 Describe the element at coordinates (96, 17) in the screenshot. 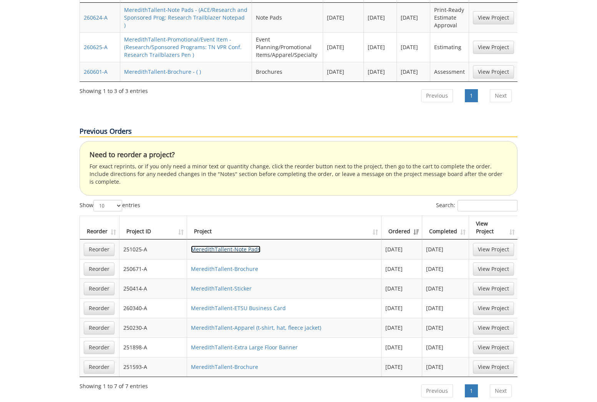

I see `a: 260624-A` at that location.